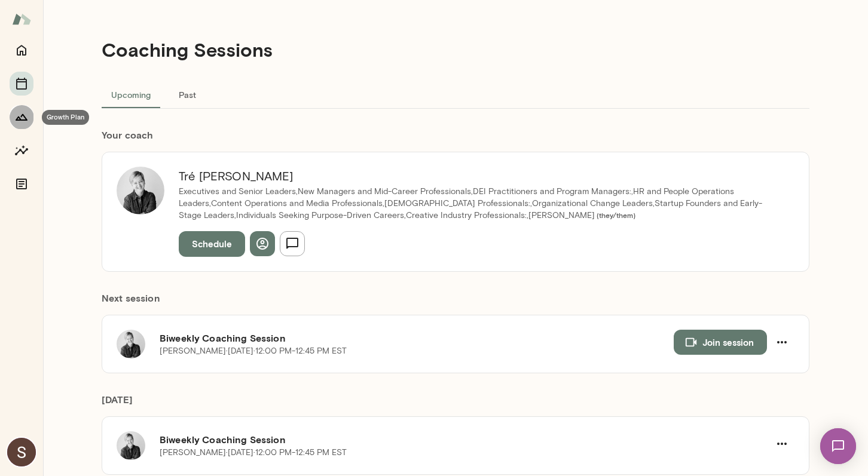 The image size is (868, 476). Describe the element at coordinates (22, 83) in the screenshot. I see `button: Sessions` at that location.